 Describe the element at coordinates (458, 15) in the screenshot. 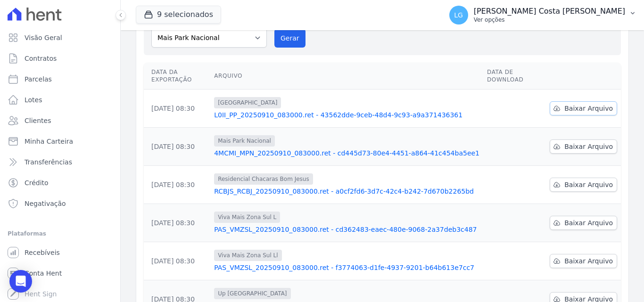

I see `span: LG` at that location.